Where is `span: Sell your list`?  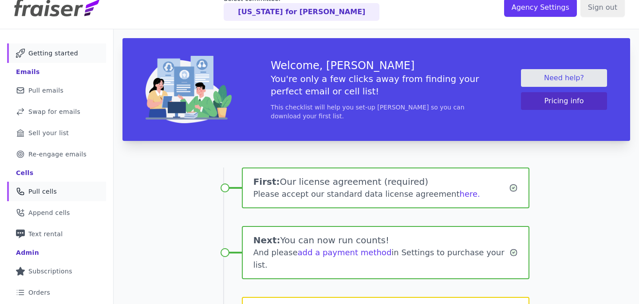 span: Sell your list is located at coordinates (48, 133).